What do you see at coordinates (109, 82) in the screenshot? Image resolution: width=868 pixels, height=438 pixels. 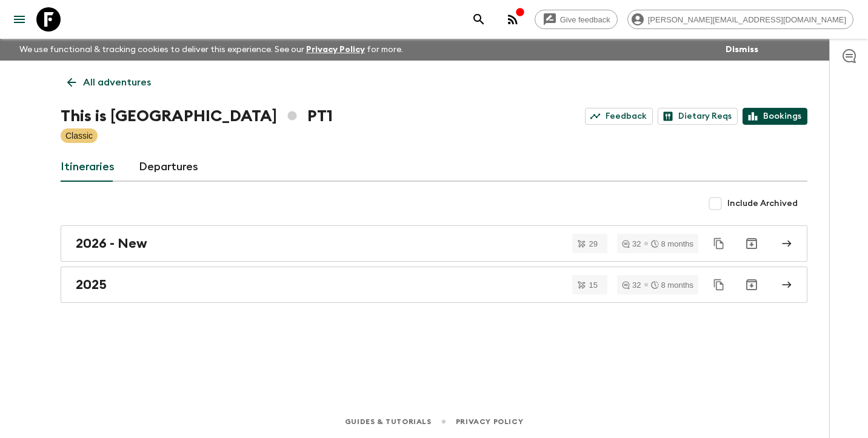 I see `a: All adventures` at bounding box center [109, 82].